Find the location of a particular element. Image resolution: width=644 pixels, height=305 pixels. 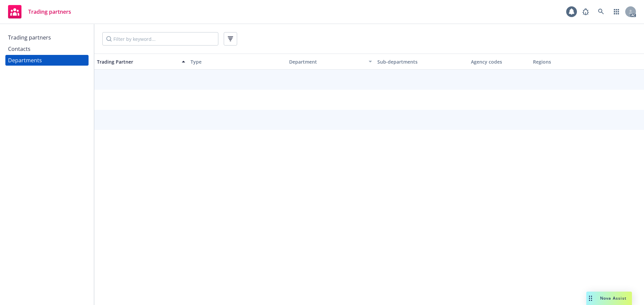

div: Trading Partner is located at coordinates (137, 61).